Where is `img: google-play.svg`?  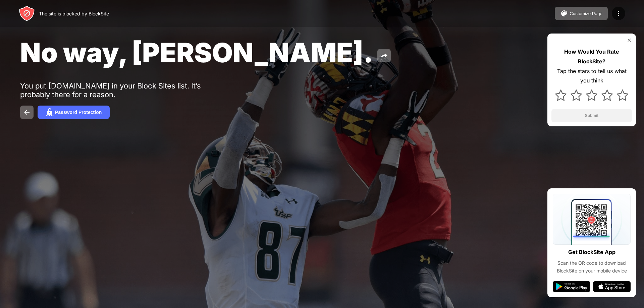
img: google-play.svg is located at coordinates (571, 286).